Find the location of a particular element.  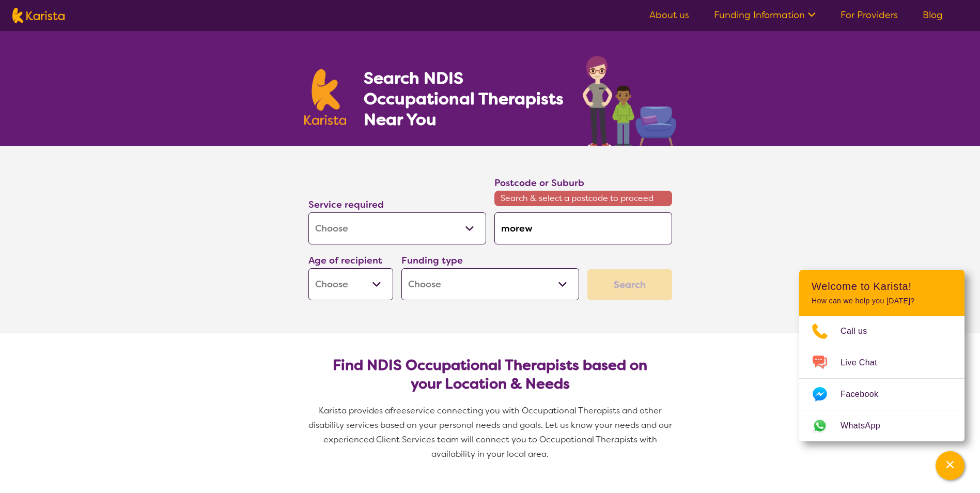

a: Web link opens in a new tab. is located at coordinates (882, 426).